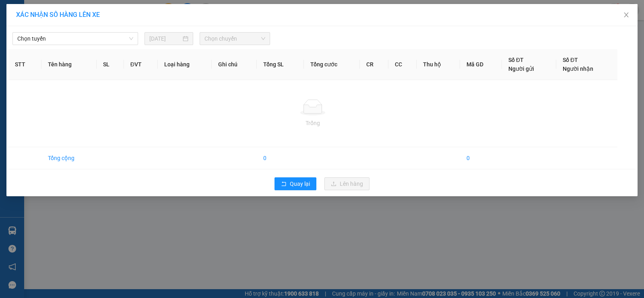 The width and height of the screenshot is (644, 298). What do you see at coordinates (284, 184) in the screenshot?
I see `span: rollback` at bounding box center [284, 184].